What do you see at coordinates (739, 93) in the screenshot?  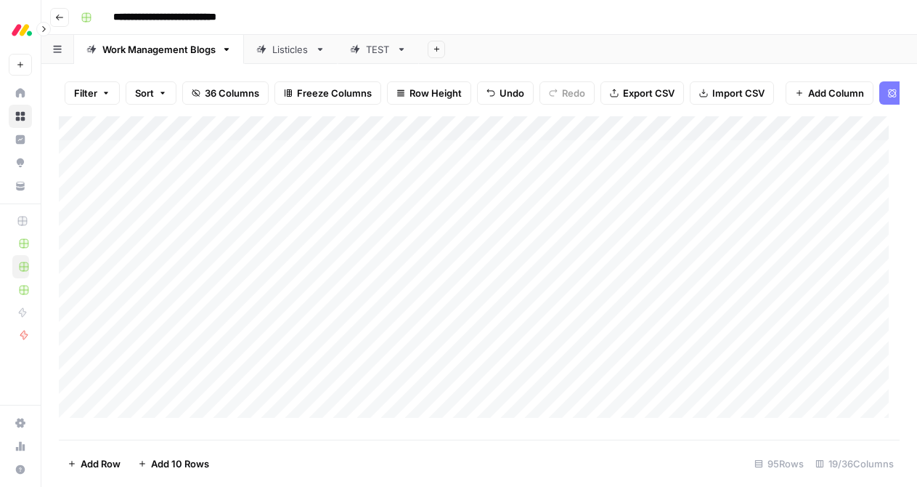 I see `span: Import CSV` at bounding box center [739, 93].